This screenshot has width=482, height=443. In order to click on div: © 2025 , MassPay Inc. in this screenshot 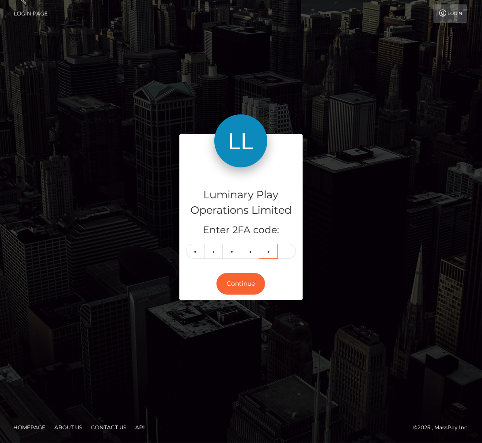, I will do `click(444, 427)`.